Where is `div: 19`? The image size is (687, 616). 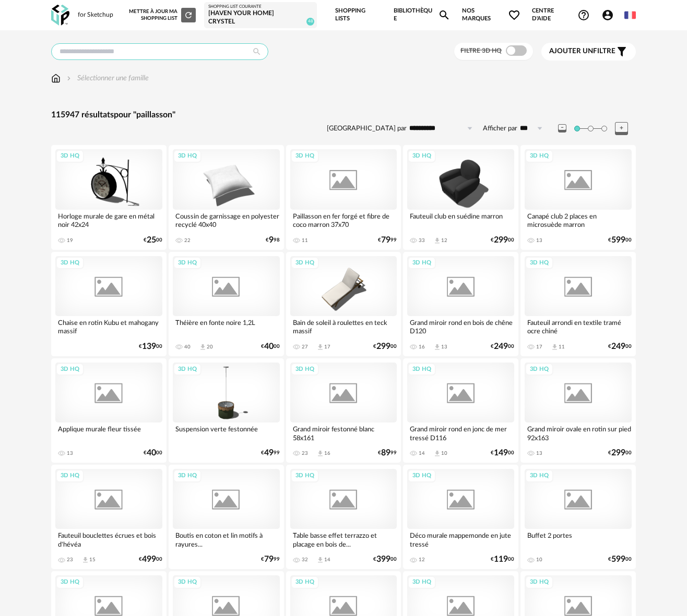 div: 19 is located at coordinates (70, 241).